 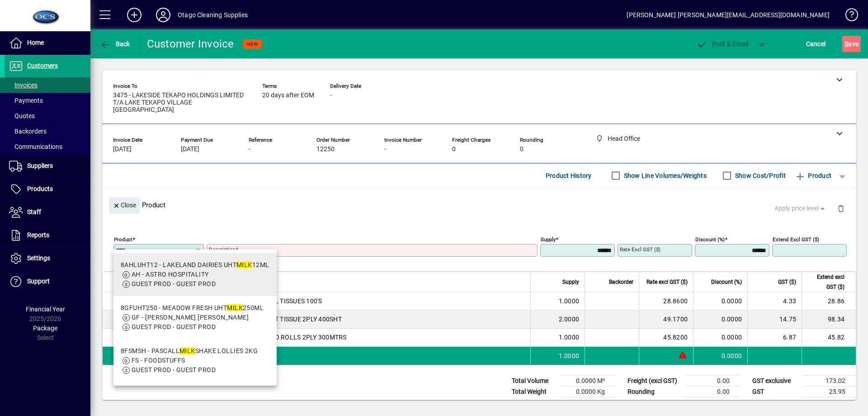 I want to click on mat-option: 8GFUHT250 - MEADOW FRESH UHT MILK 250ML, so click(x=195, y=317).